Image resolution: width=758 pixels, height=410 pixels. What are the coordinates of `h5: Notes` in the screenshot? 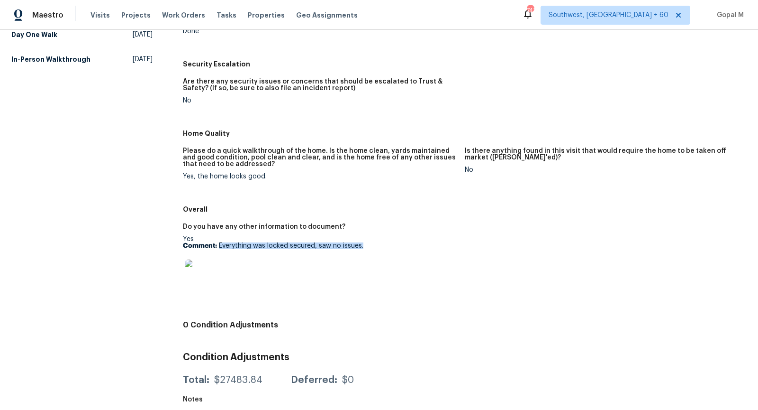 It's located at (193, 399).